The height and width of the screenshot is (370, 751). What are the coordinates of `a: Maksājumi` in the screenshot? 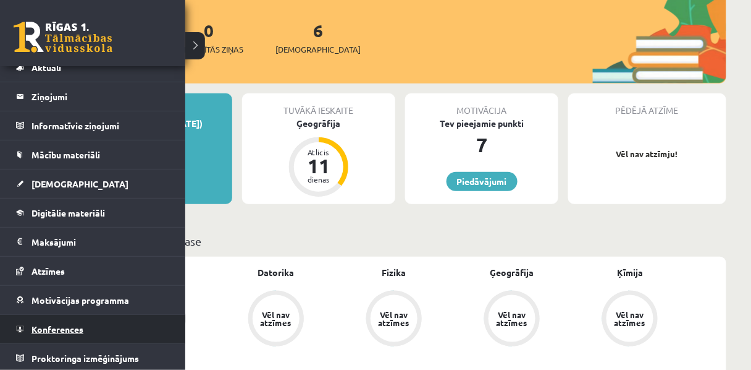 It's located at (93, 242).